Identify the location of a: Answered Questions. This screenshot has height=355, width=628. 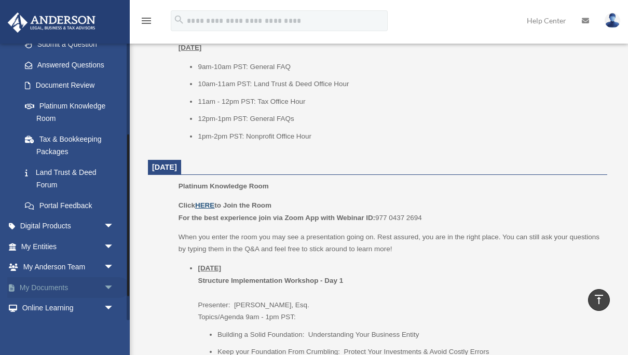
(72, 65).